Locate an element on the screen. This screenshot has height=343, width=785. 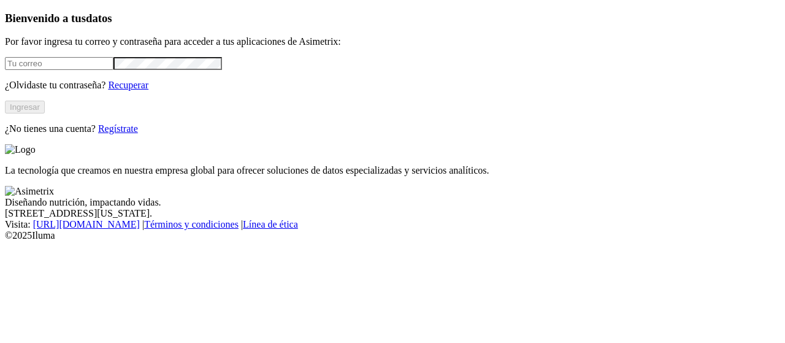
span: datos is located at coordinates (99, 18).